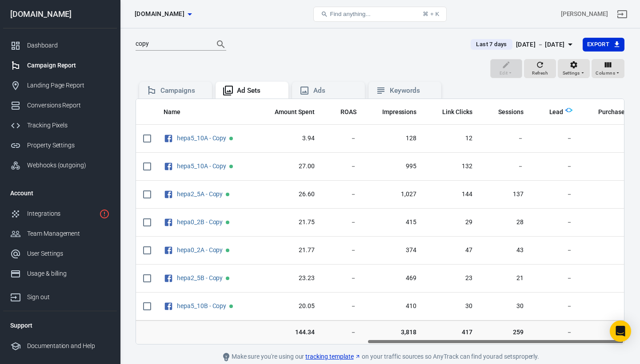 This screenshot has height=364, width=640. I want to click on span: Amount Spent, so click(295, 112).